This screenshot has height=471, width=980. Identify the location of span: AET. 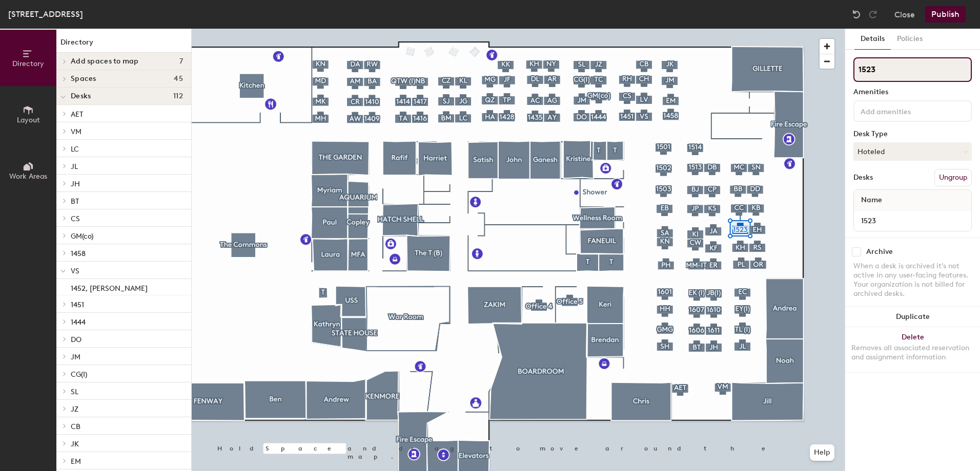
(77, 114).